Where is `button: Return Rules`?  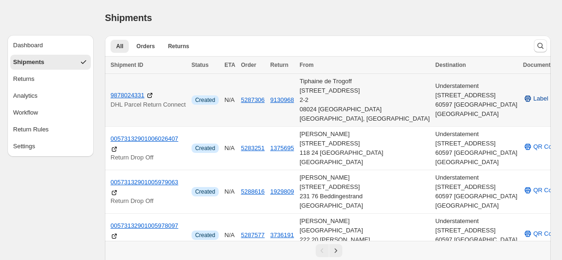 button: Return Rules is located at coordinates (51, 130).